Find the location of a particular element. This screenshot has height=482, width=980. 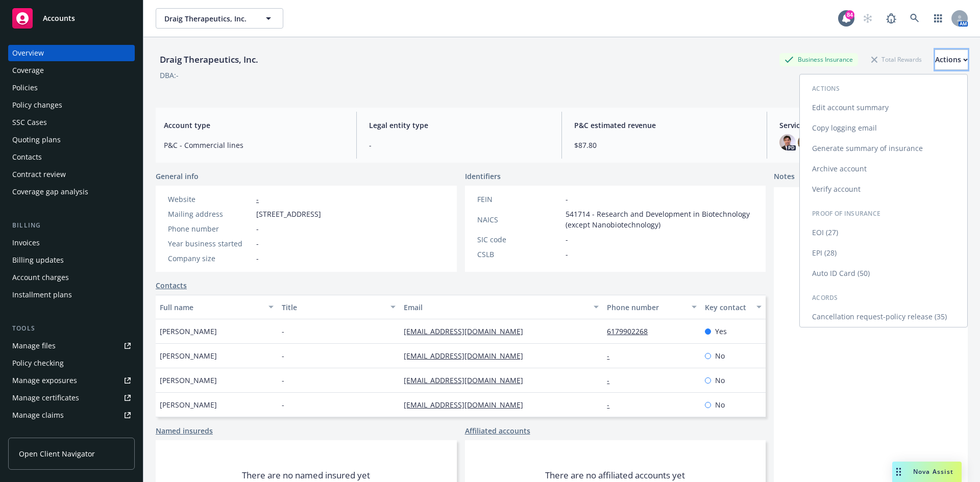

div: Drag to move is located at coordinates (898, 472).